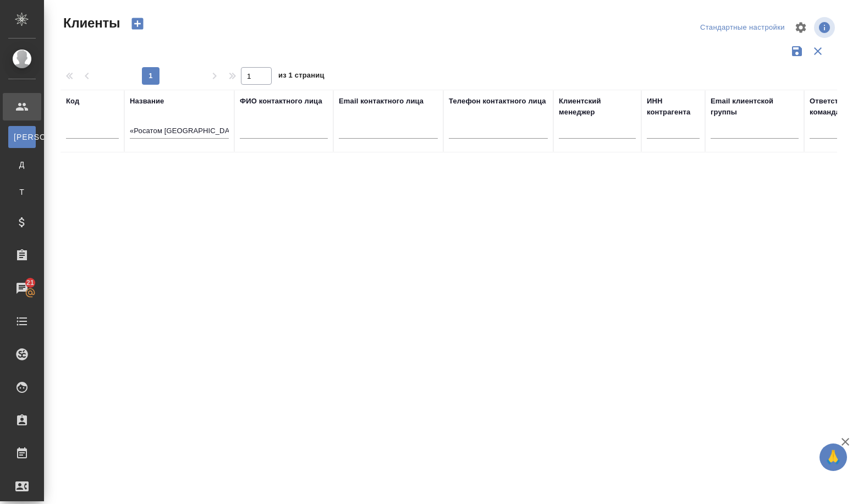 The width and height of the screenshot is (858, 504). What do you see at coordinates (743, 27) in the screenshot?
I see `div: split button` at bounding box center [743, 27].